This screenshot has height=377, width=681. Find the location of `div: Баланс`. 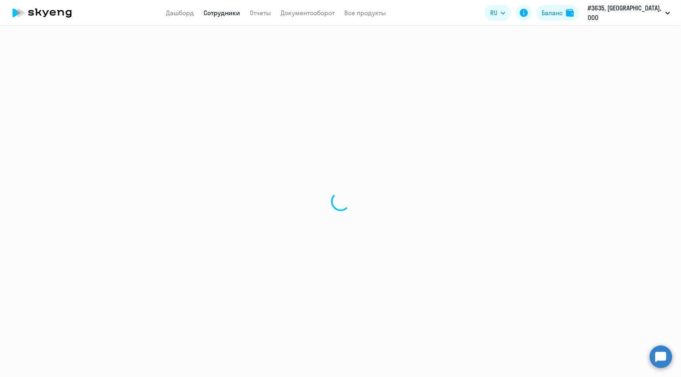

div: Баланс is located at coordinates (552, 13).